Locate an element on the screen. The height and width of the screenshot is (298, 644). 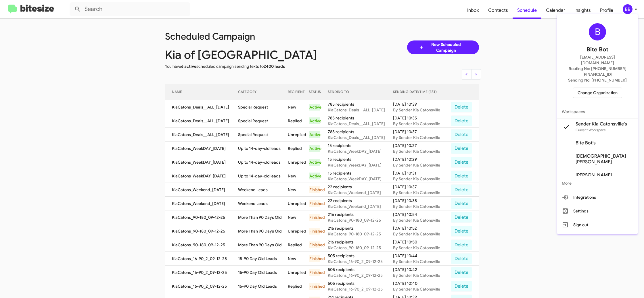
div: B is located at coordinates (597, 32).